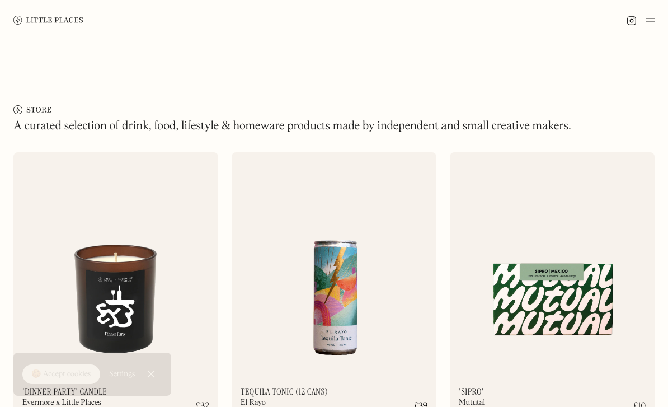 This screenshot has height=407, width=668. Describe the element at coordinates (292, 126) in the screenshot. I see `h1: A curated selection of drink, food, lifestyle & homeware products made by independent and small c...` at that location.